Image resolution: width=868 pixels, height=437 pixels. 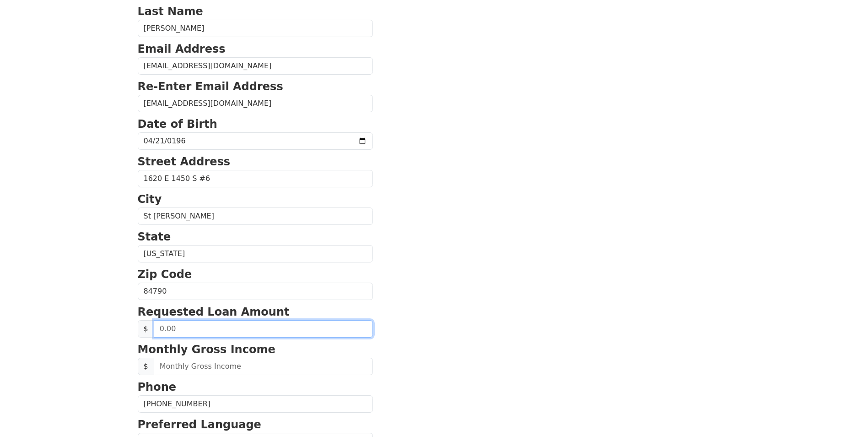 What do you see at coordinates (255, 216) in the screenshot?
I see `input: City` at bounding box center [255, 216].